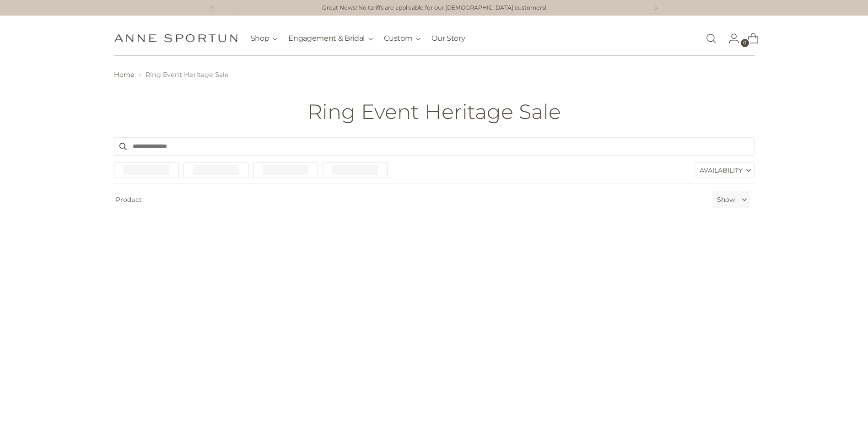 This screenshot has width=868, height=423. Describe the element at coordinates (187, 74) in the screenshot. I see `span: Ring Event Heritage Sale` at that location.